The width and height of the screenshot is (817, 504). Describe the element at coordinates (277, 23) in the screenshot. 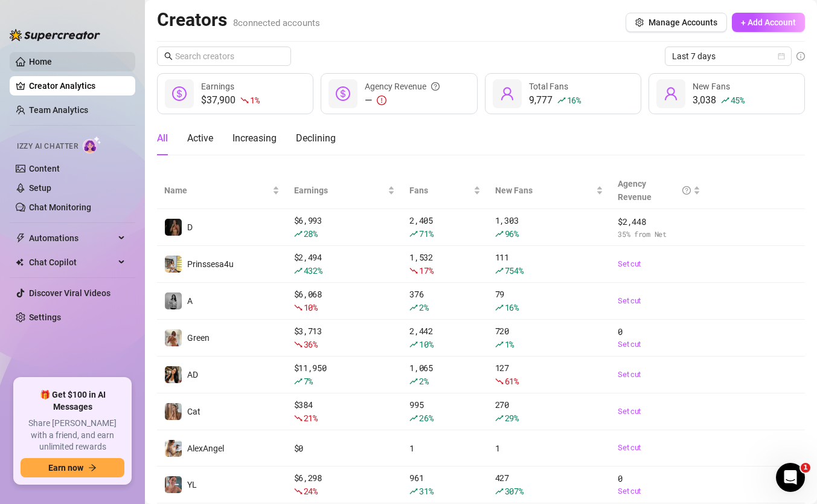

I see `span: 8 connected accounts` at that location.